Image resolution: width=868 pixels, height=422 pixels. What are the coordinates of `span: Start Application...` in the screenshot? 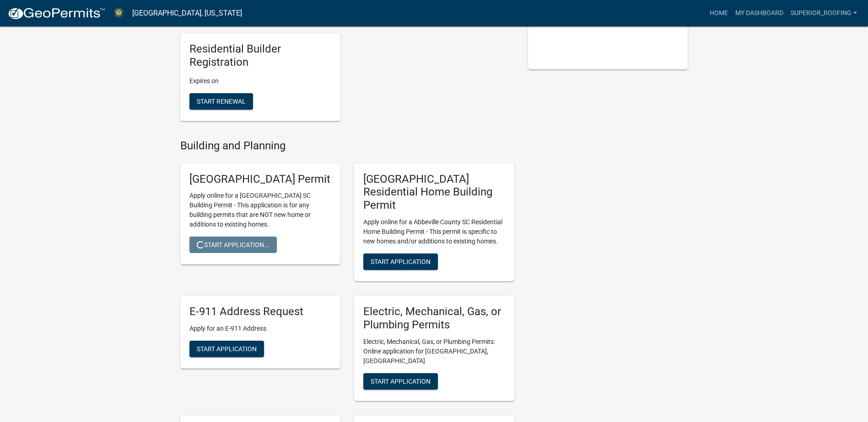 It's located at (233, 245).